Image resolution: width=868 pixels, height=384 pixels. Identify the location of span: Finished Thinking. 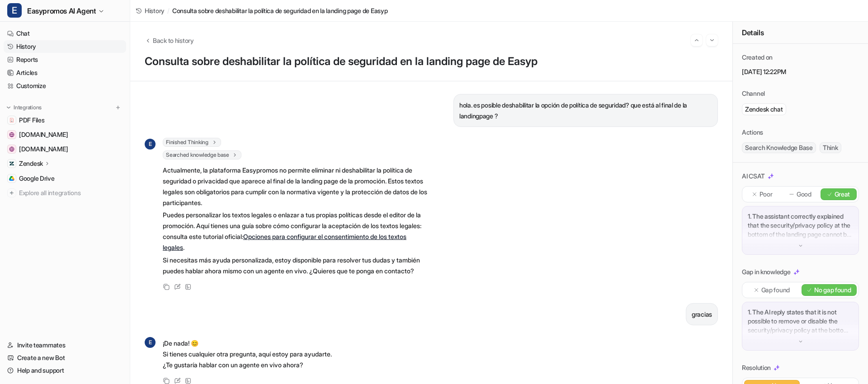
(191, 142).